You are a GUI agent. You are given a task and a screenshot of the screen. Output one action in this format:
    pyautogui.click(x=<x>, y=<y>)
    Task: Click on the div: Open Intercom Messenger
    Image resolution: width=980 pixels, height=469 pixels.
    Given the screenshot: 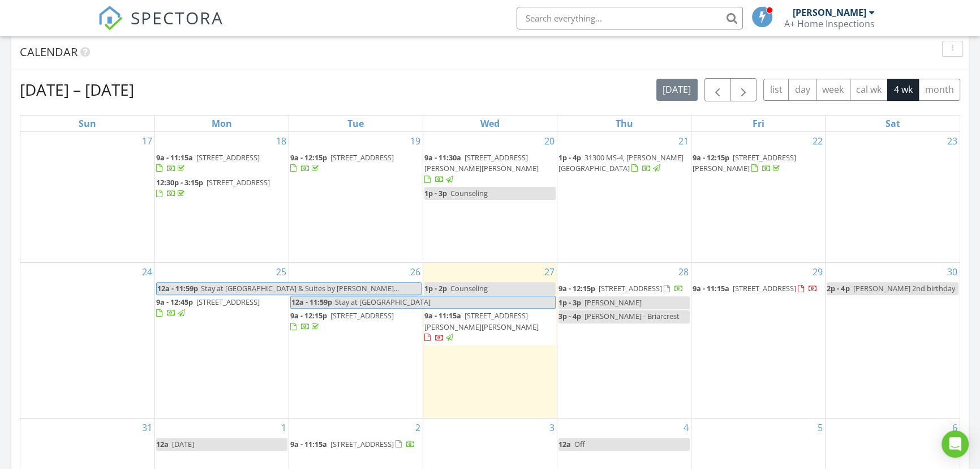 What is the action you would take?
    pyautogui.click(x=955, y=444)
    